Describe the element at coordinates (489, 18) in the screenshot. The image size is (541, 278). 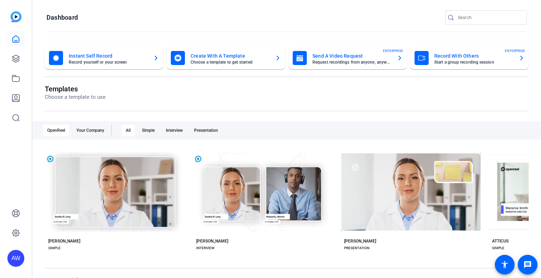
I see `input: Search` at that location.